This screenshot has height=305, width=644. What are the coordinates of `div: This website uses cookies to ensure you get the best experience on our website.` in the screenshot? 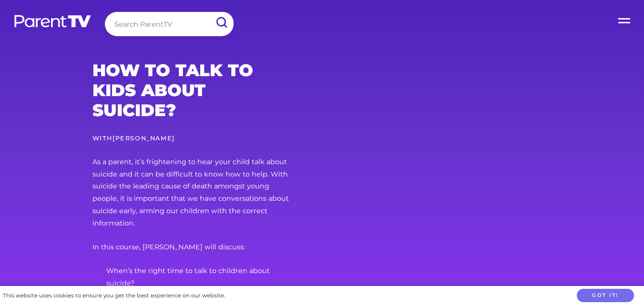 It's located at (114, 295).